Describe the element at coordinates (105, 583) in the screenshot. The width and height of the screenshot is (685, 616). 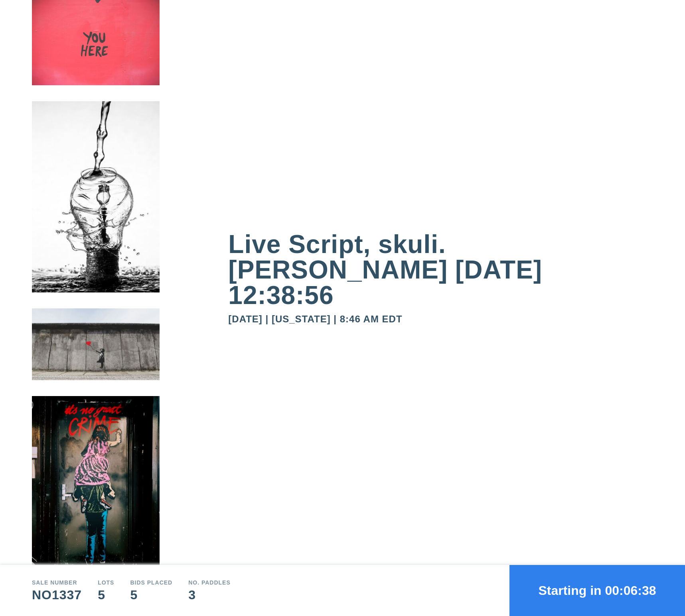
I see `div: Lots` at that location.